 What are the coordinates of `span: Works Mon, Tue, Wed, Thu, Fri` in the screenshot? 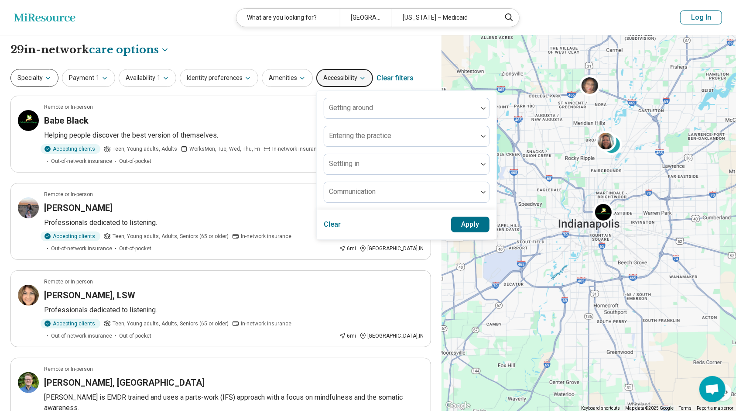 It's located at (225, 149).